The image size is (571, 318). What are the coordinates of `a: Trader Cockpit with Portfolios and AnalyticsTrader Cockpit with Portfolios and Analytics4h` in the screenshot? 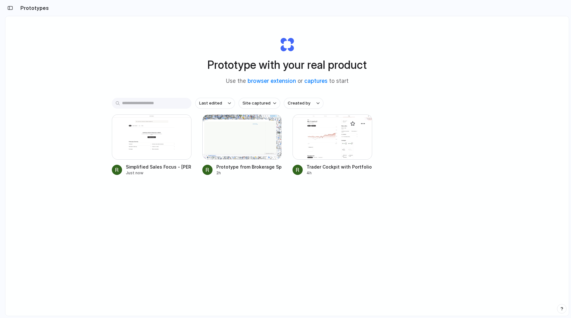 It's located at (332, 145).